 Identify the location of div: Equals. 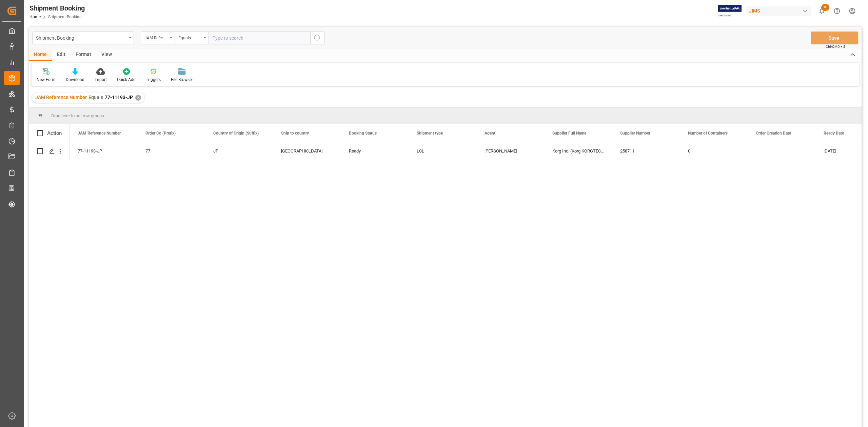
(190, 37).